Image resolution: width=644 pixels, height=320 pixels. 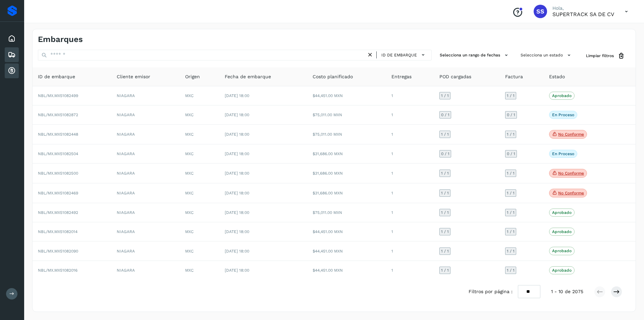 I want to click on span: NBL/MX.MX51082872, so click(x=58, y=115).